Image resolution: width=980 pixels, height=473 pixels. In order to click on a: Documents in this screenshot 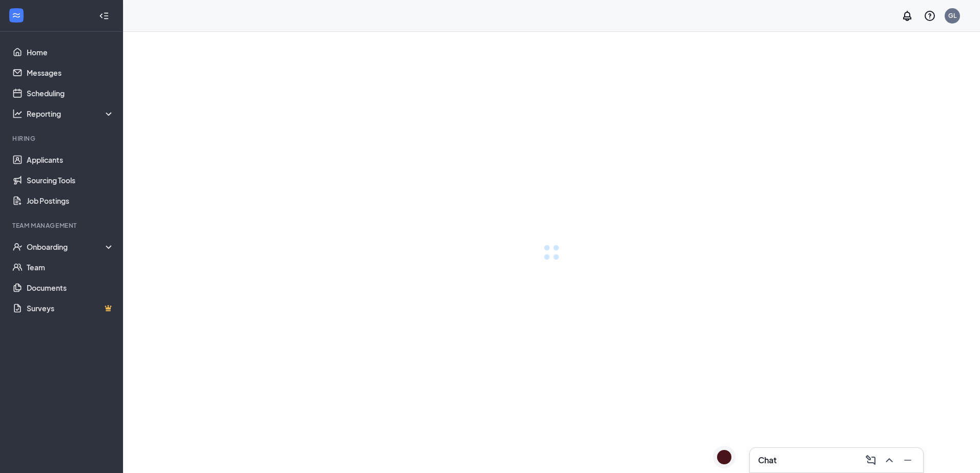, I will do `click(70, 288)`.